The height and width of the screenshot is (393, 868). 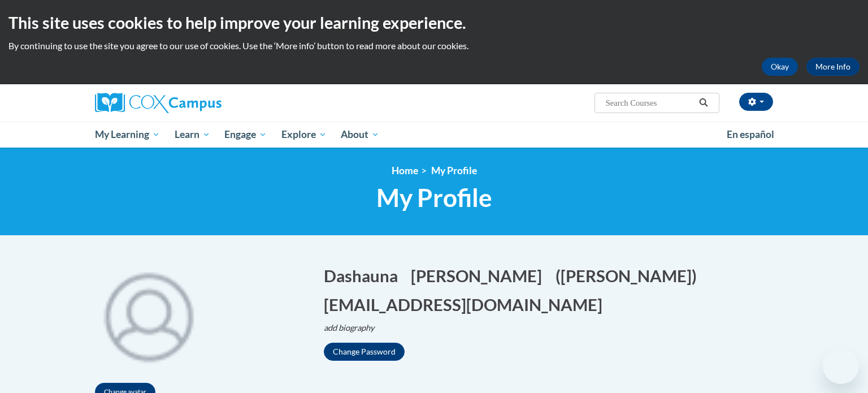 What do you see at coordinates (127, 135) in the screenshot?
I see `span: My Learning` at bounding box center [127, 135].